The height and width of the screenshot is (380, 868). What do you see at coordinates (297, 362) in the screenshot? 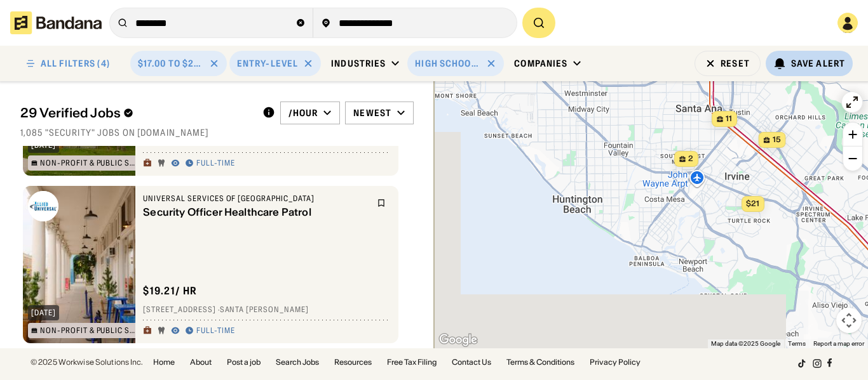
I see `a: Search Jobs` at bounding box center [297, 362].